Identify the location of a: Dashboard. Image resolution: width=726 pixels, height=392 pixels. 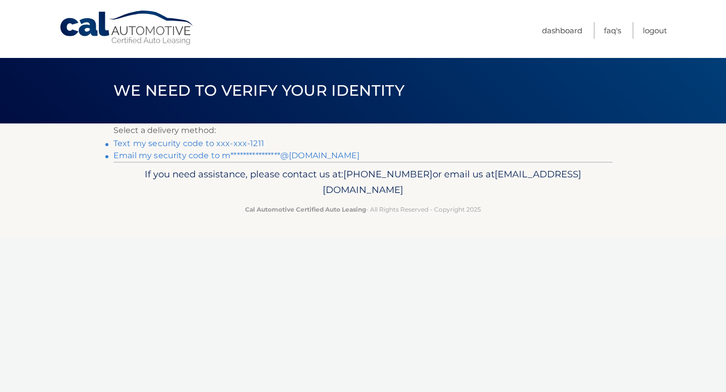
(562, 30).